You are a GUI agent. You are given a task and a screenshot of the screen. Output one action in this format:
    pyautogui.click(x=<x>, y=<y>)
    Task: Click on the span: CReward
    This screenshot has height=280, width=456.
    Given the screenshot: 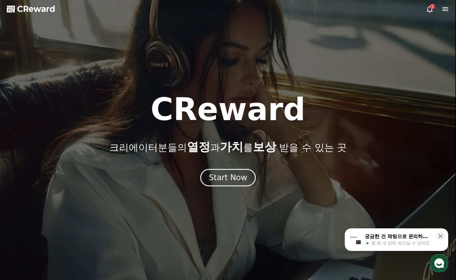 What is the action you would take?
    pyautogui.click(x=36, y=9)
    